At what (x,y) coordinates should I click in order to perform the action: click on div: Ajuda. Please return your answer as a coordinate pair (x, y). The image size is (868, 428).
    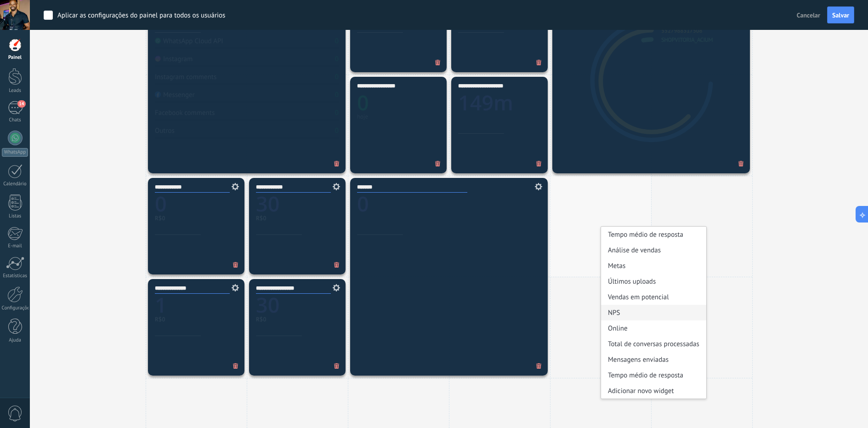
    Looking at the image, I should click on (15, 340).